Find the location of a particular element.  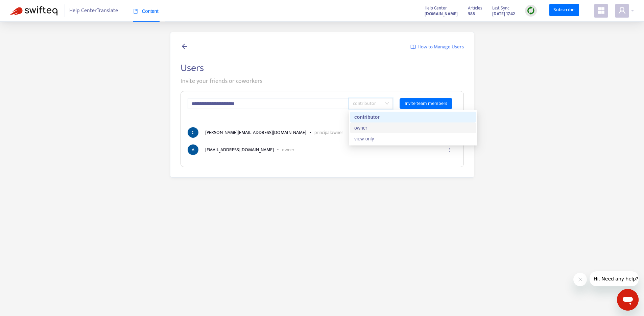

button: ellipsis is located at coordinates (450, 150).